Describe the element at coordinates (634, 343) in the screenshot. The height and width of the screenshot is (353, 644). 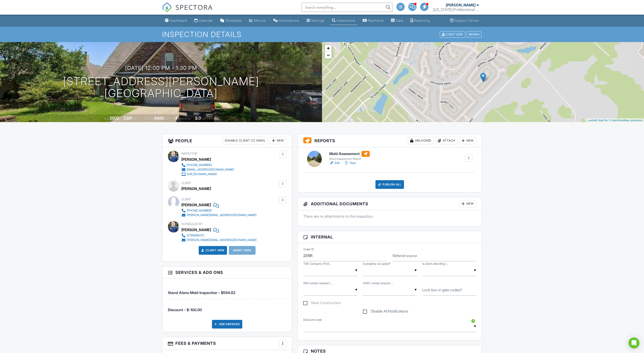
I see `div: Open Intercom Messenger` at that location.